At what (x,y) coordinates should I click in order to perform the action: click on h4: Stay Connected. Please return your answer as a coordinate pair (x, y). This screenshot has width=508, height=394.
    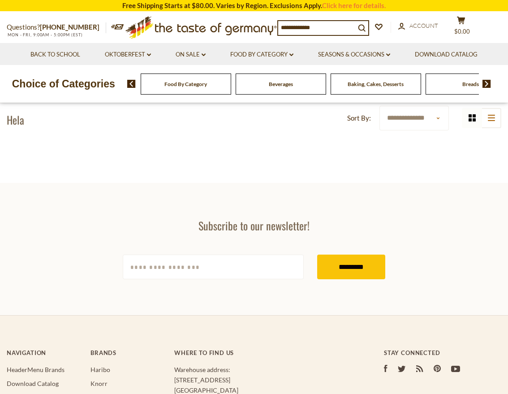
    Looking at the image, I should click on (443, 353).